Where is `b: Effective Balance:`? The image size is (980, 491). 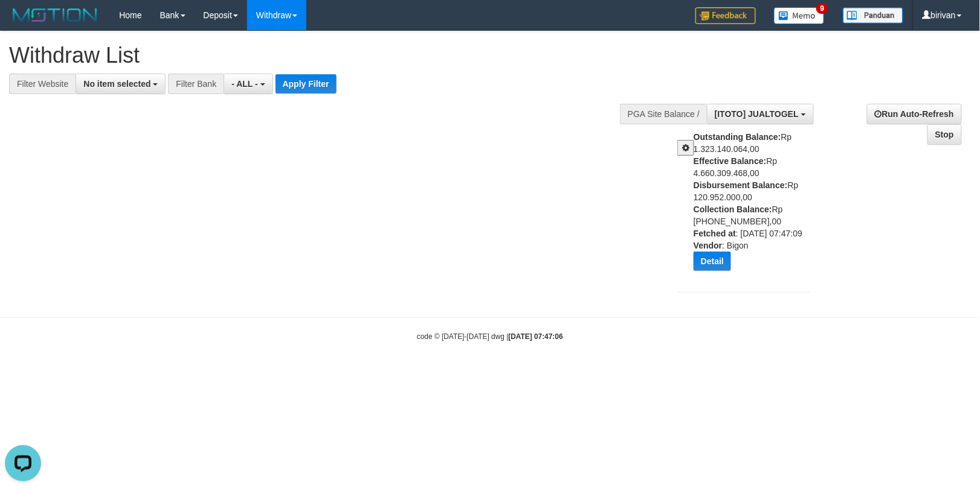
b: Effective Balance: is located at coordinates (730, 161).